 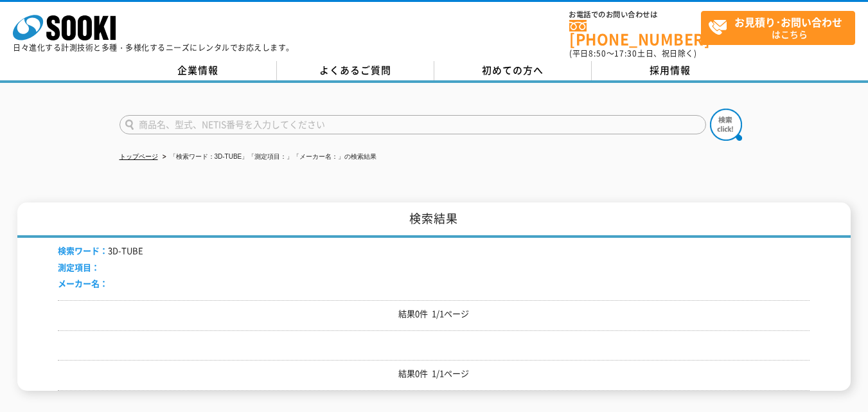 What do you see at coordinates (634, 15) in the screenshot?
I see `span: お電話でのお問い合わせは` at bounding box center [634, 15].